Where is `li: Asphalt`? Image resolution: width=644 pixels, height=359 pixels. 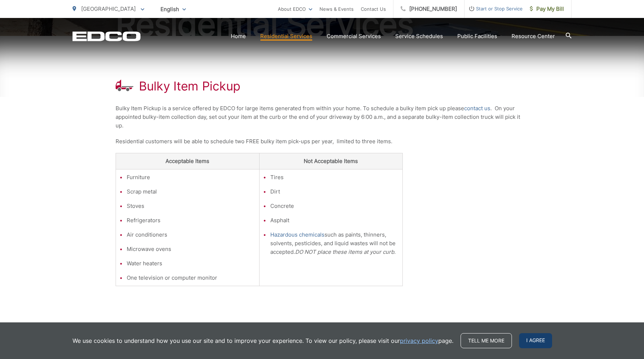
li: Asphalt is located at coordinates (335, 220).